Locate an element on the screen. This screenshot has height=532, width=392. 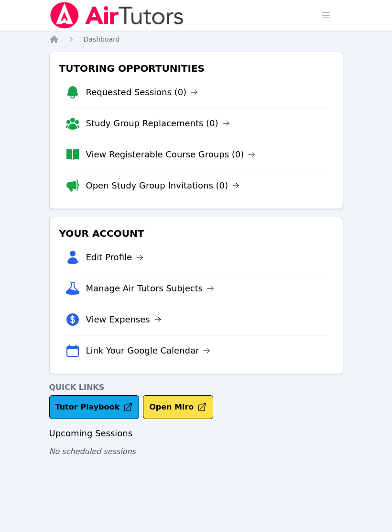
nav: Breadcrumb is located at coordinates (196, 39).